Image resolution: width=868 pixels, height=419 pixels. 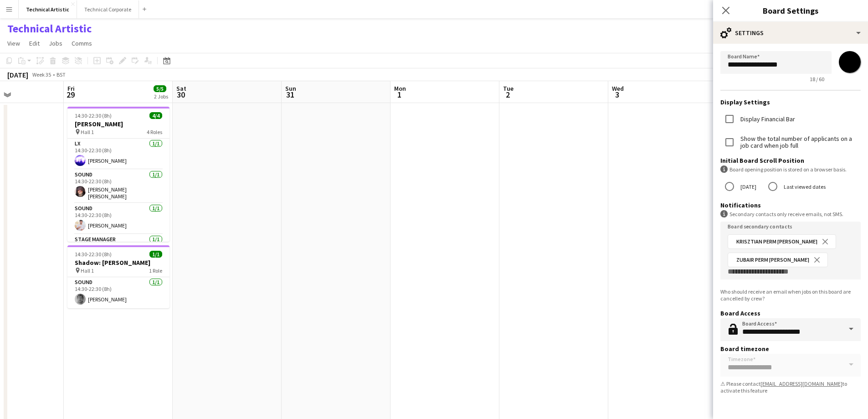 I want to click on span: View, so click(x=14, y=43).